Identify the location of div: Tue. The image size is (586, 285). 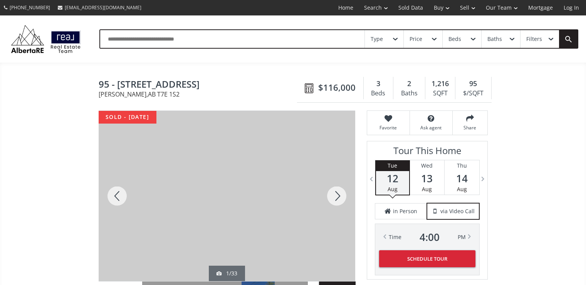
(393, 165).